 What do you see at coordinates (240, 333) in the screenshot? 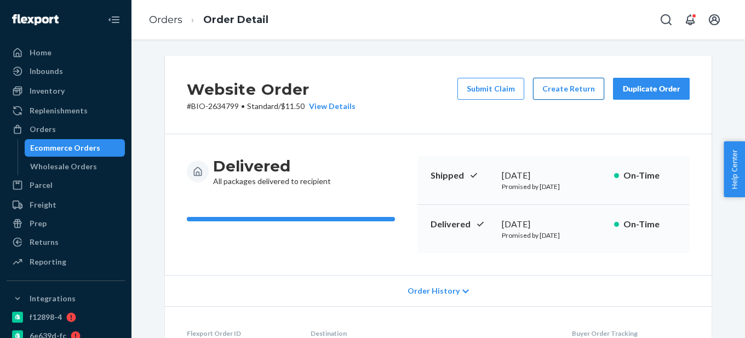
I see `dt: Flexport Order ID` at bounding box center [240, 333].